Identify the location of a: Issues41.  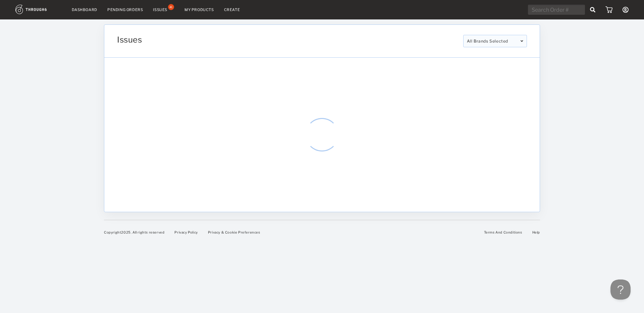
(163, 10).